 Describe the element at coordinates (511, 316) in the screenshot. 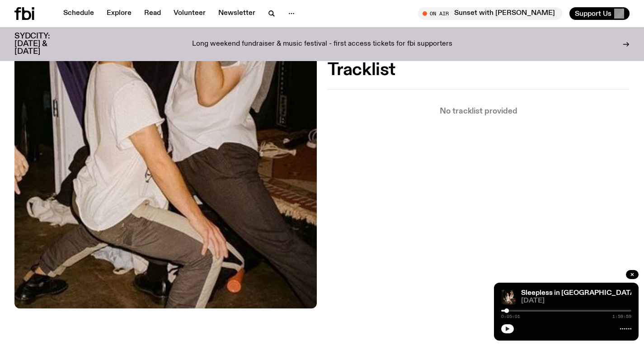

I see `span: 0:05:01` at that location.